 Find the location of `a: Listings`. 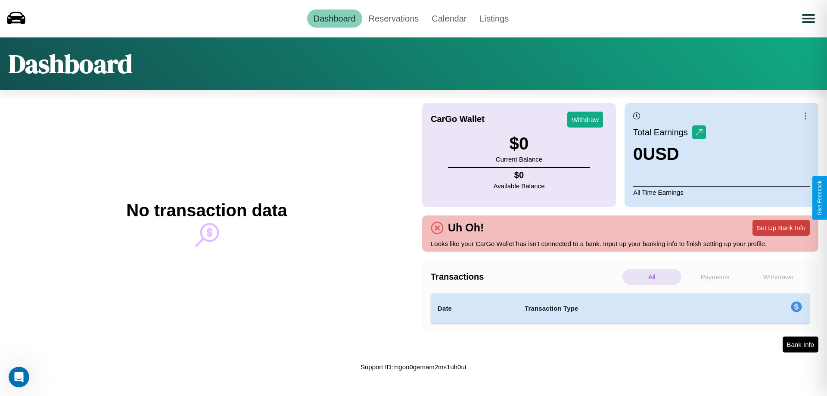

a: Listings is located at coordinates (494, 19).